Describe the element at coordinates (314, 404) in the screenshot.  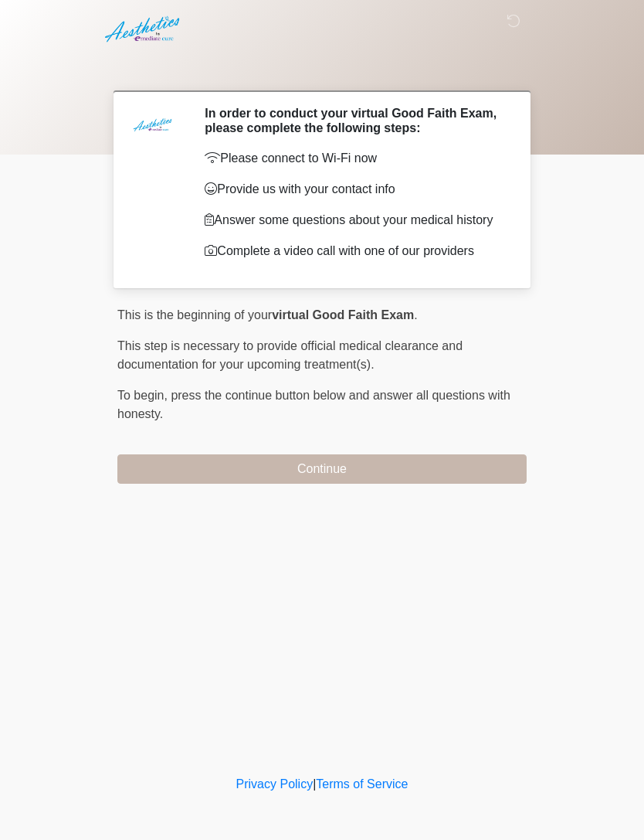
I see `span: press the continue button below and answer all questions with honesty.` at that location.